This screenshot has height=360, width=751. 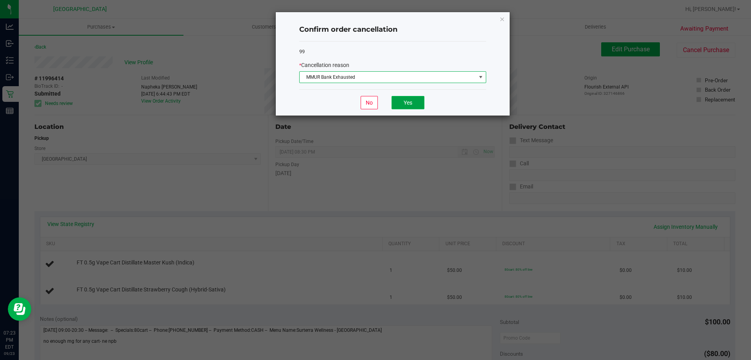 I want to click on button: Yes, so click(x=408, y=103).